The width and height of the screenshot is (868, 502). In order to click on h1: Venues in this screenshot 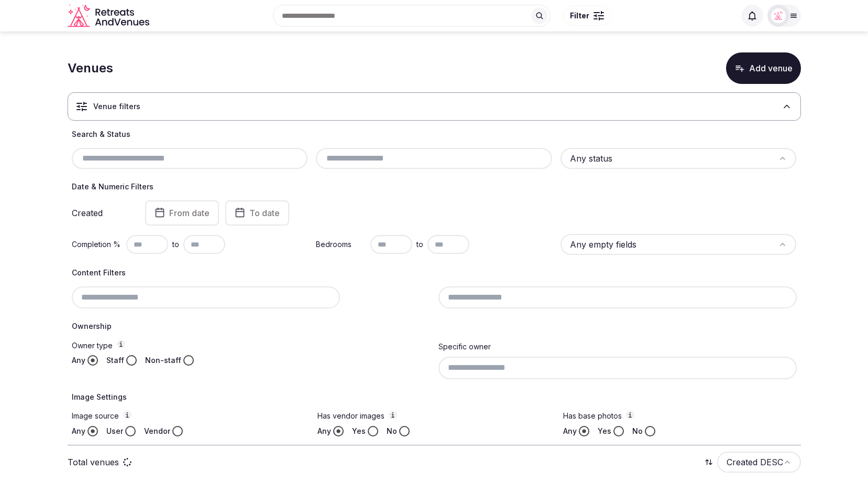, I will do `click(90, 68)`.